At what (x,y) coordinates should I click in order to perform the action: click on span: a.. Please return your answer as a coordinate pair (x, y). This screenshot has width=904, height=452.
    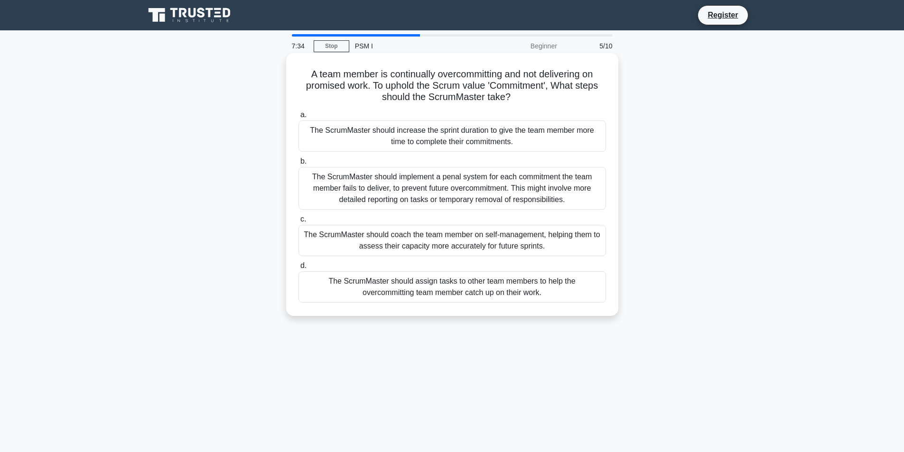
    Looking at the image, I should click on (303, 114).